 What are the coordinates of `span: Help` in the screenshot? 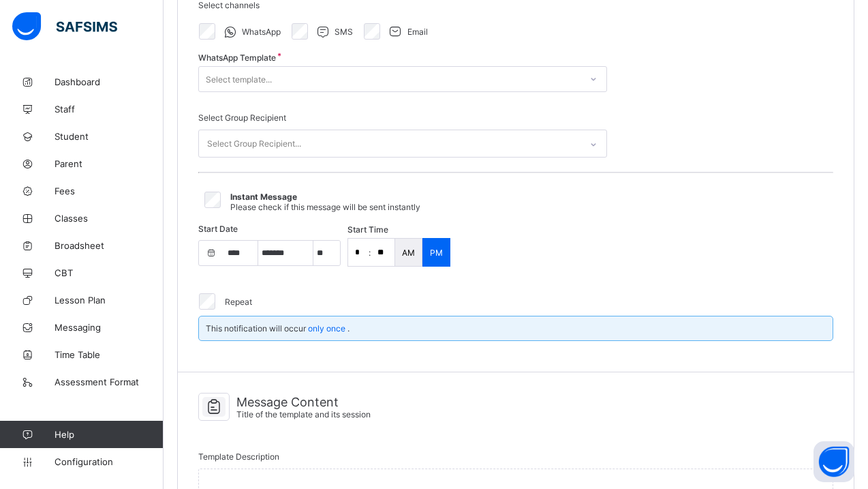 It's located at (108, 434).